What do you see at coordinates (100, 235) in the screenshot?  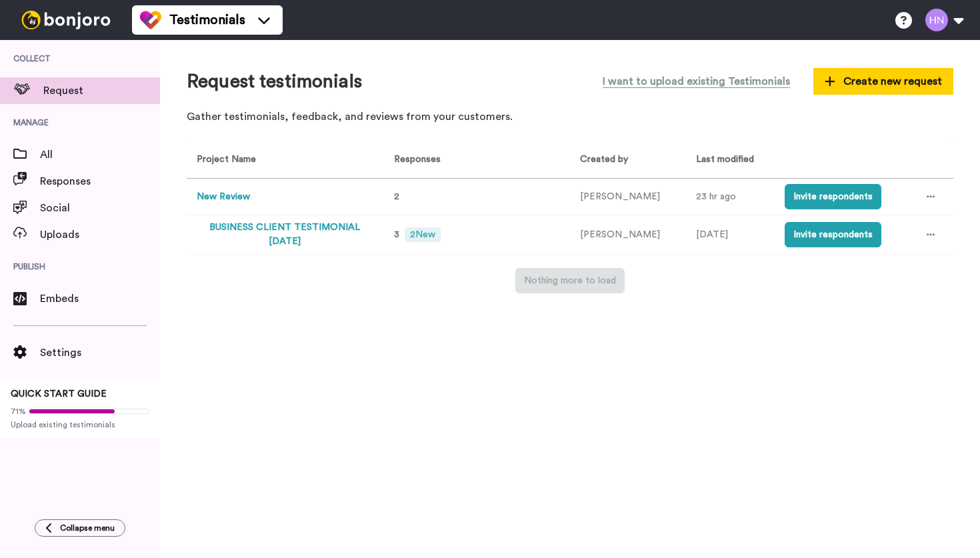 I see `span: Uploads` at bounding box center [100, 235].